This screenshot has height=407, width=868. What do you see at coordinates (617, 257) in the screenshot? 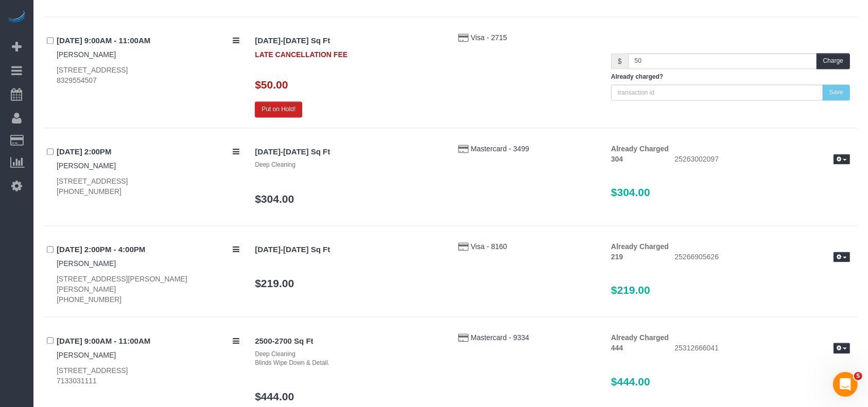
I see `strong: 219` at bounding box center [617, 257].